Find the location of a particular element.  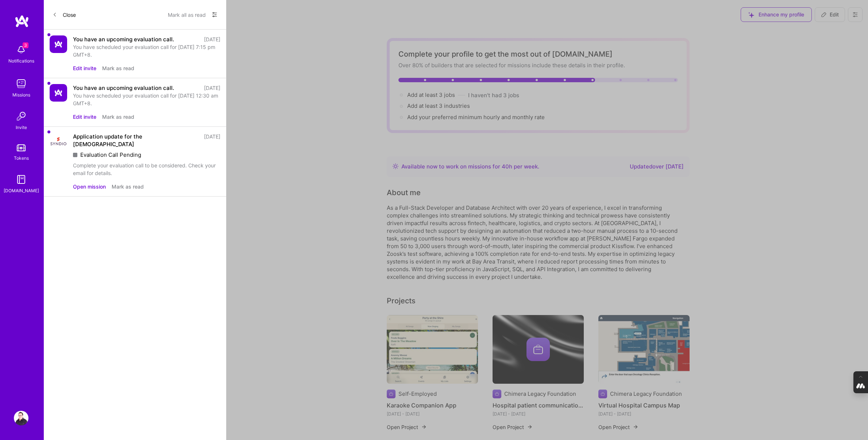

img: tokens is located at coordinates (21, 148).